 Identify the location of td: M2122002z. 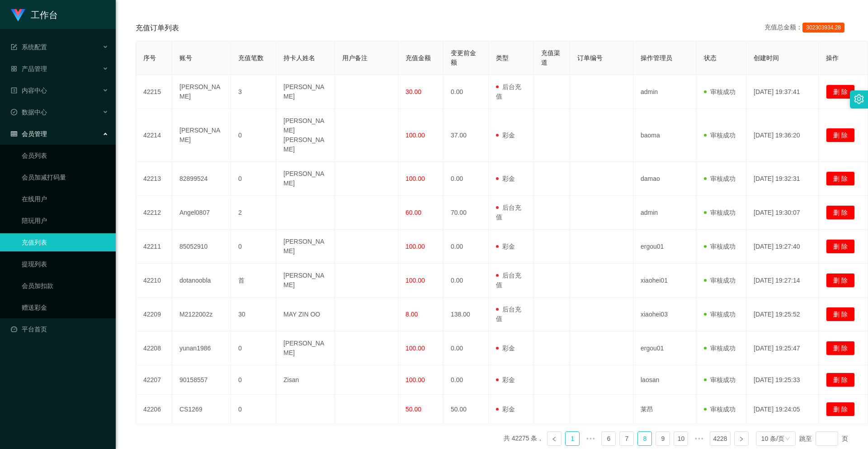
(202, 314).